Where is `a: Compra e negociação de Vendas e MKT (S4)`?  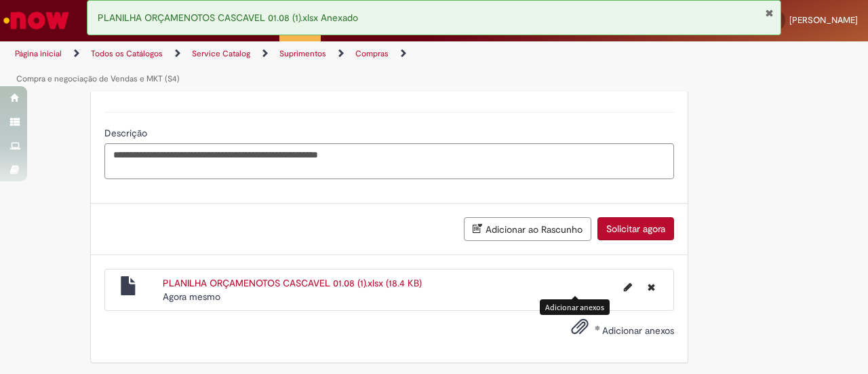 a: Compra e negociação de Vendas e MKT (S4) is located at coordinates (98, 79).